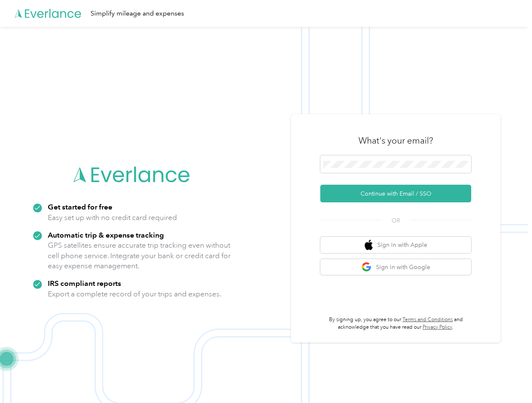 Image resolution: width=532 pixels, height=403 pixels. What do you see at coordinates (139, 255) in the screenshot?
I see `p: GPS satellites ensure accurate trip tracking even without cell phone service. Integrate your bank...` at bounding box center [139, 255].